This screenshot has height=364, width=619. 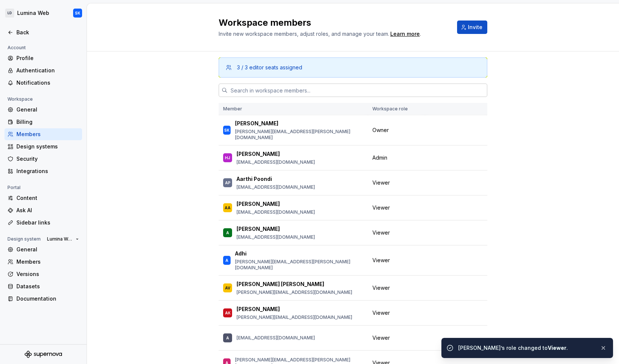 What do you see at coordinates (43, 274) in the screenshot?
I see `a: Versions` at bounding box center [43, 274].